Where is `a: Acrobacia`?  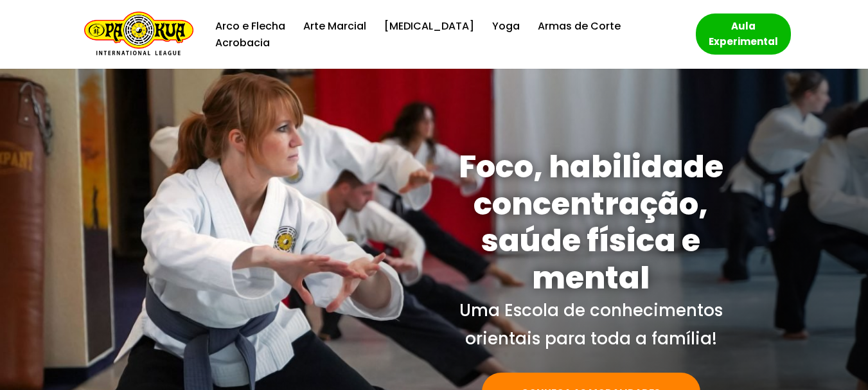 a: Acrobacia is located at coordinates (242, 43).